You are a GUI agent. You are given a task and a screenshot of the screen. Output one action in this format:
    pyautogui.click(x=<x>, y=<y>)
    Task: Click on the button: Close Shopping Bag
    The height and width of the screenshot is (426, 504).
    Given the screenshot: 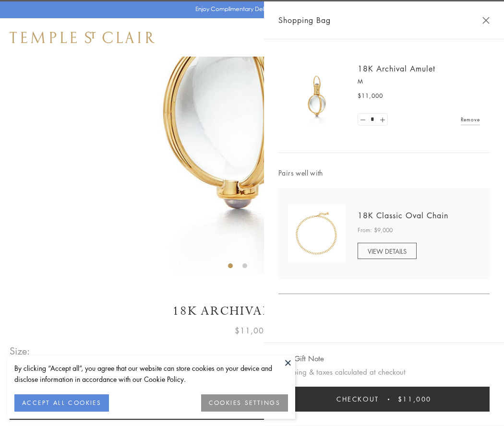 What is the action you would take?
    pyautogui.click(x=486, y=20)
    